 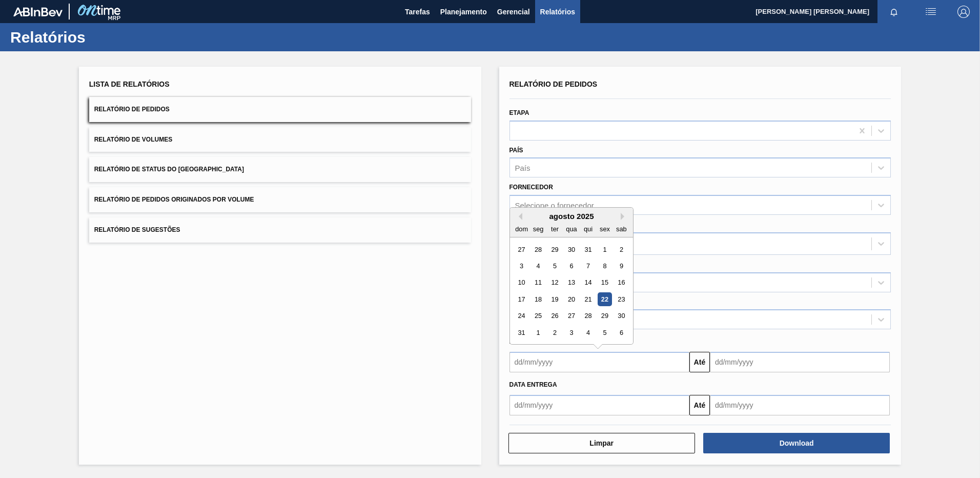 I want to click on div: Choose segunda-feira, 25 de agosto de 2025, so click(x=537, y=316).